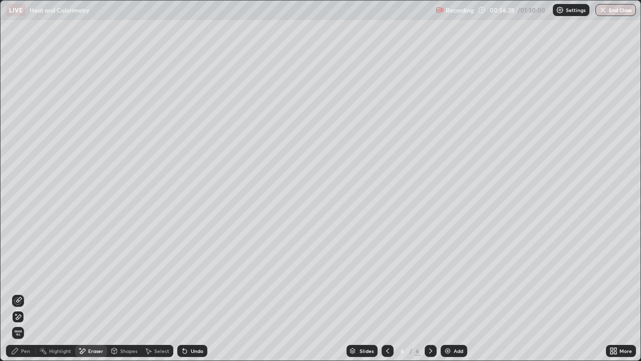  I want to click on img: add-slide-button, so click(448, 351).